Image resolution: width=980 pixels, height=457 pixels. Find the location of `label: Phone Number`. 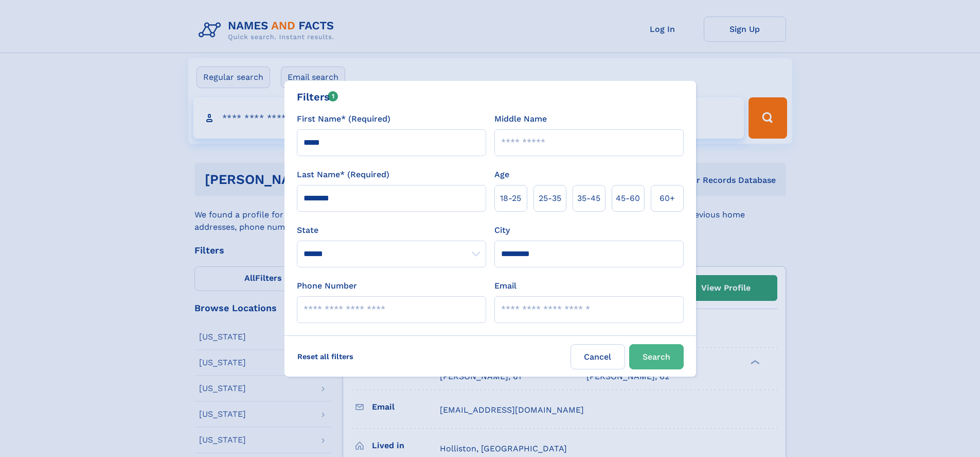

label: Phone Number is located at coordinates (327, 286).